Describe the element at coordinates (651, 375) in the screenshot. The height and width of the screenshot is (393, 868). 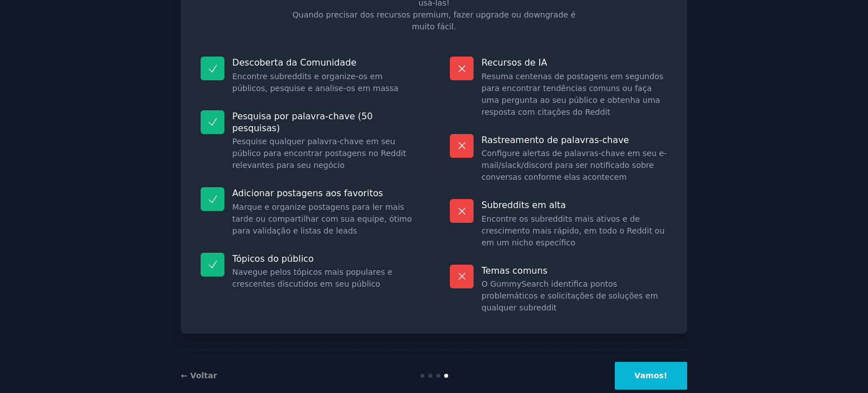
I see `button: Vamos!` at that location.